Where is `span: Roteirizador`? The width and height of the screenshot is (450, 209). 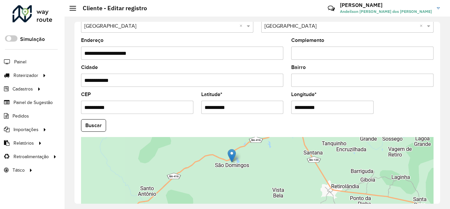
span: Roteirizador is located at coordinates (26, 75).